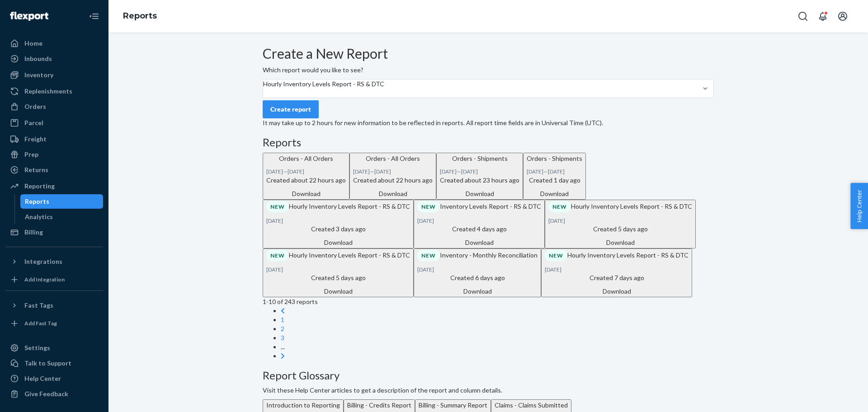  Describe the element at coordinates (54, 324) in the screenshot. I see `a: Add Fast Tag` at that location.